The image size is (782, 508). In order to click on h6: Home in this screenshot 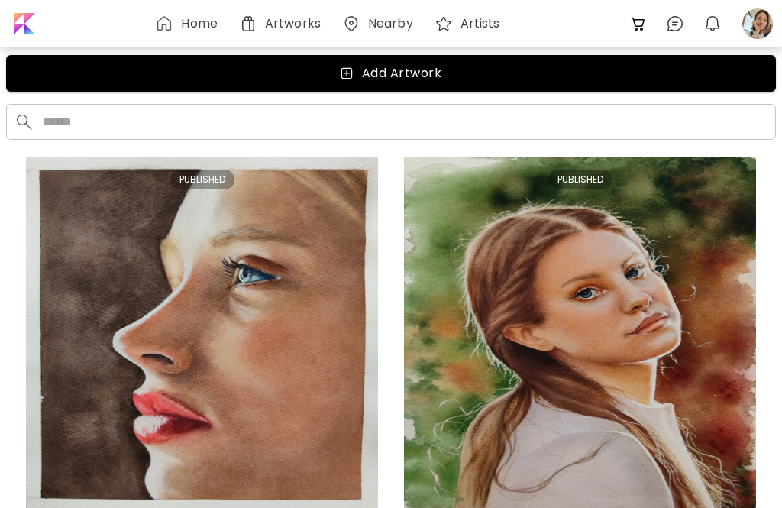, I will do `click(198, 24)`.